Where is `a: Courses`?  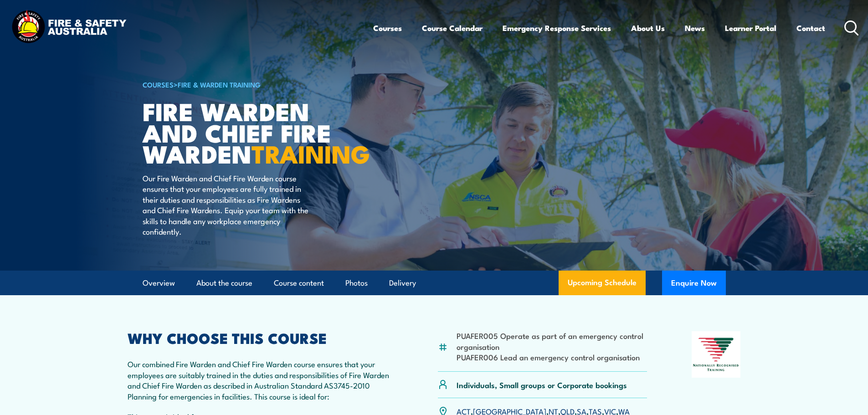 a: Courses is located at coordinates (388, 28).